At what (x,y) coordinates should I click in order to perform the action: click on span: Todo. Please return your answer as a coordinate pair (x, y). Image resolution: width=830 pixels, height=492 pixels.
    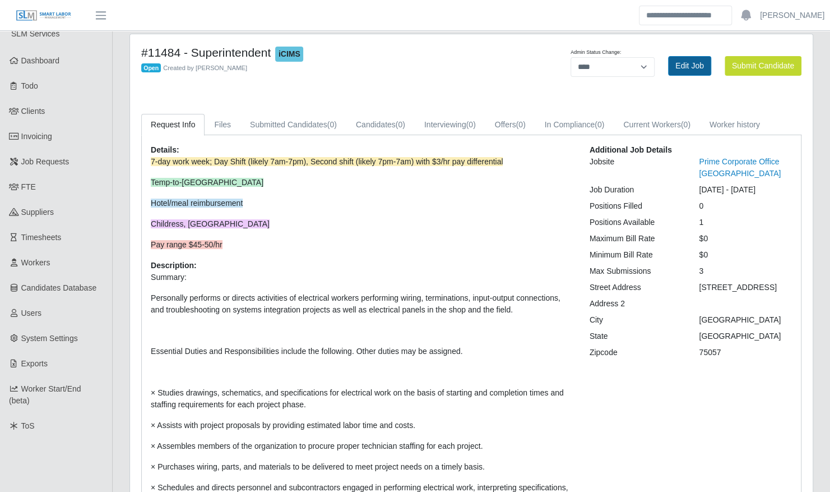
    Looking at the image, I should click on (30, 86).